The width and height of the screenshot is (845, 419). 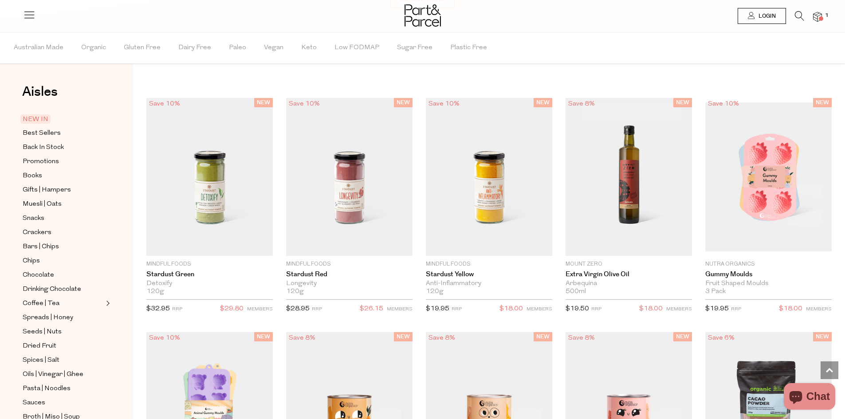 What do you see at coordinates (721, 338) in the screenshot?
I see `div: Save 6%` at bounding box center [721, 338].